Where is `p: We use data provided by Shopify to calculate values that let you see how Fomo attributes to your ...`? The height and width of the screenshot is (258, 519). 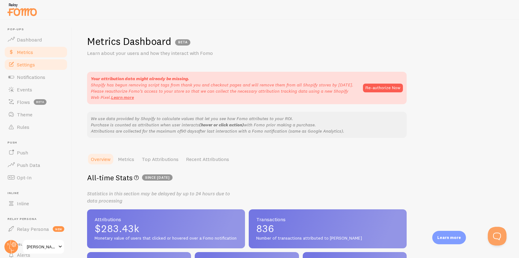
p: We use data provided by Shopify to calculate values that let you see how Fomo attributes to your ... is located at coordinates (247, 125).